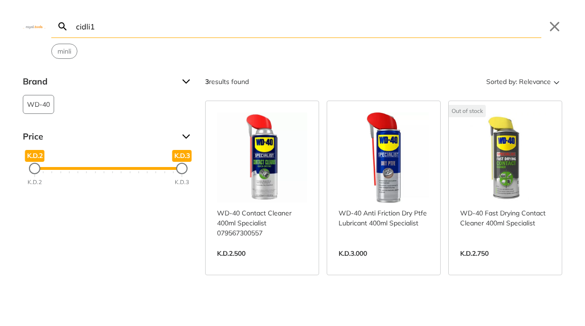 The height and width of the screenshot is (326, 585). Describe the element at coordinates (99, 82) in the screenshot. I see `span: Brand` at that location.